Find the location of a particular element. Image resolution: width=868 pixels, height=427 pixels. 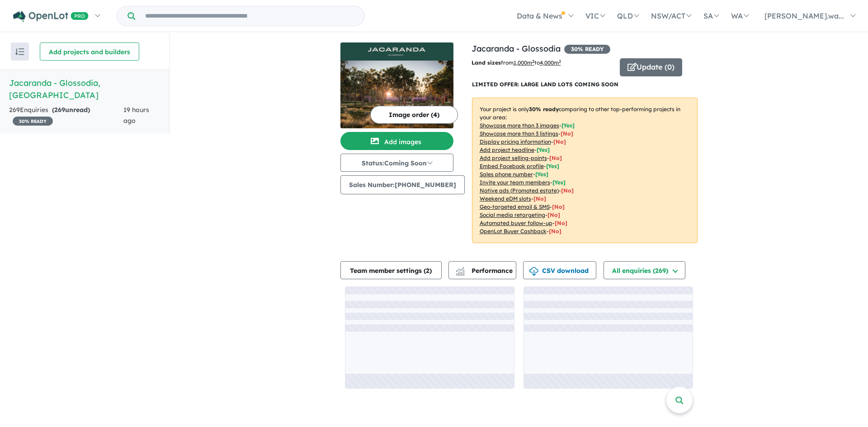

b: 30 % ready is located at coordinates (544, 109).